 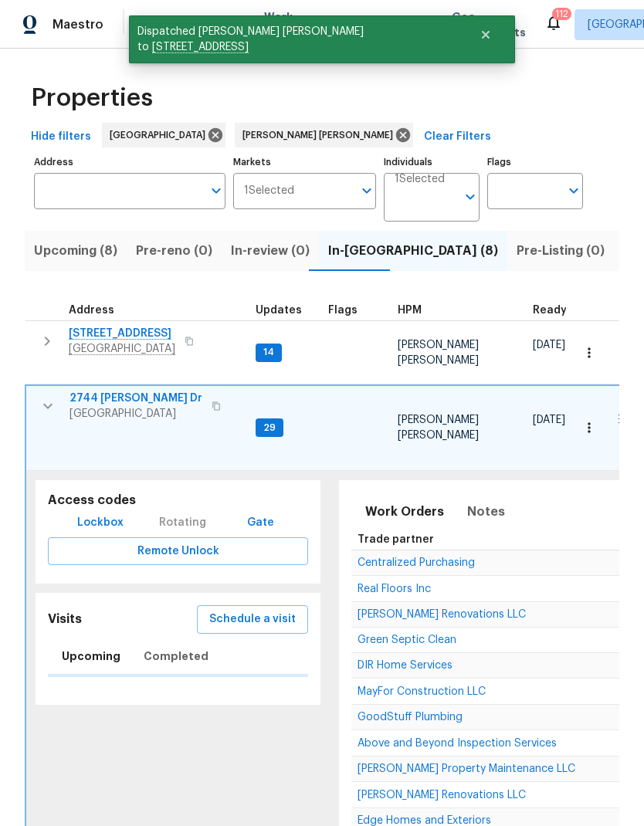 What do you see at coordinates (457, 136) in the screenshot?
I see `button: Clear Filters` at bounding box center [457, 136].